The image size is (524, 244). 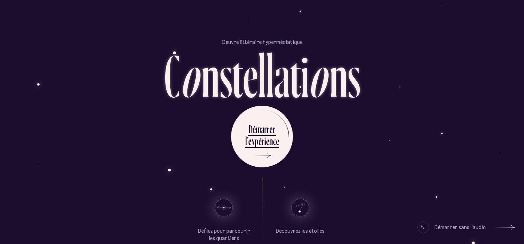 What do you see at coordinates (460, 228) in the screenshot?
I see `div: Démarrer sans l’audio` at bounding box center [460, 228].